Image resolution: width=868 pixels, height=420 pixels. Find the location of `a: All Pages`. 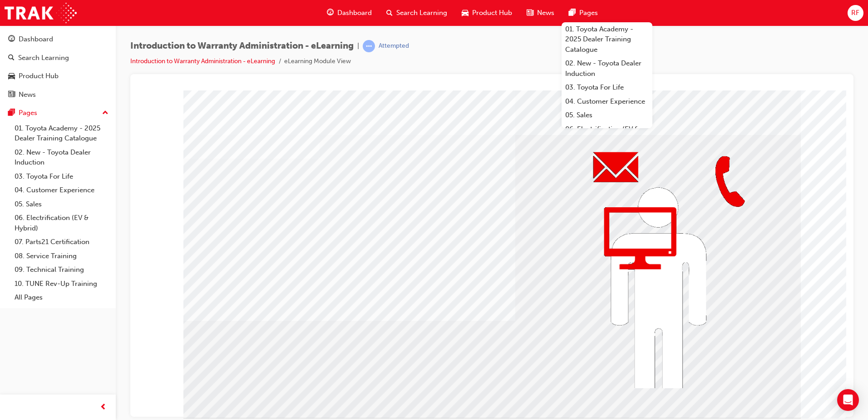

a: All Pages is located at coordinates (61, 297).